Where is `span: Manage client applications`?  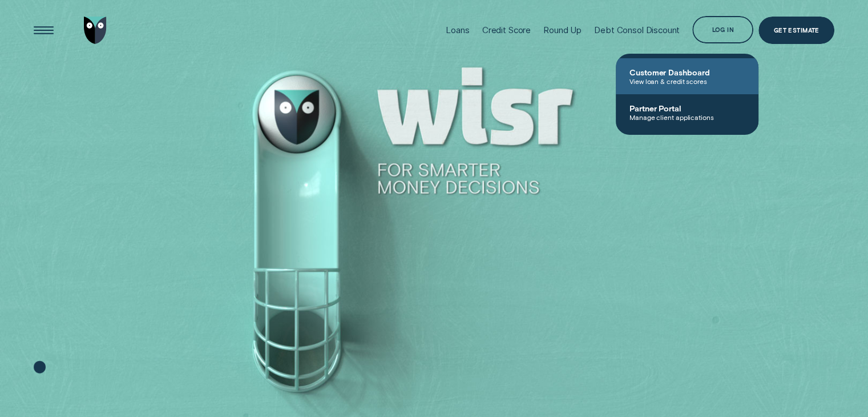
span: Manage client applications is located at coordinates (687, 117).